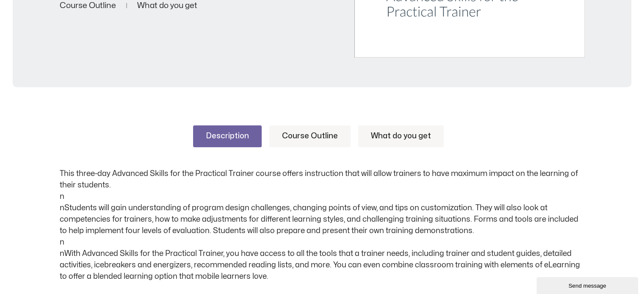  Describe the element at coordinates (322, 225) in the screenshot. I see `p: This three-day Advanced Skills for the Practical Trainer course offers instruction that will allo...` at that location.